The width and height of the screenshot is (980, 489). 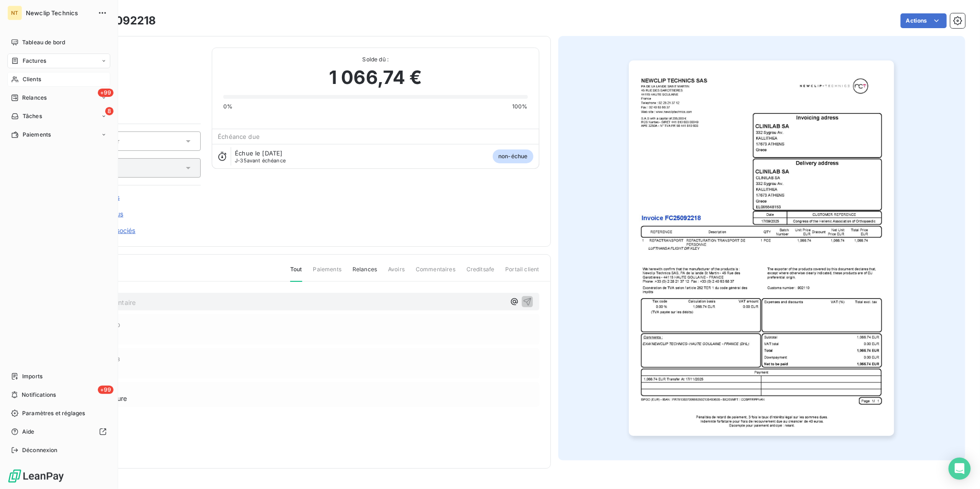 I want to click on span: Newclip Technics, so click(x=59, y=13).